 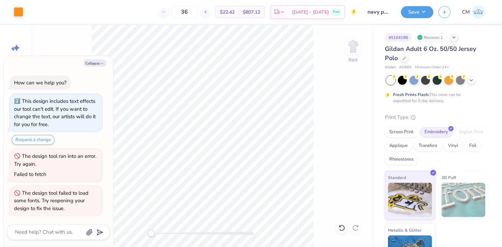 What do you see at coordinates (398, 37) in the screenshot?
I see `div: # 516419B` at bounding box center [398, 37].